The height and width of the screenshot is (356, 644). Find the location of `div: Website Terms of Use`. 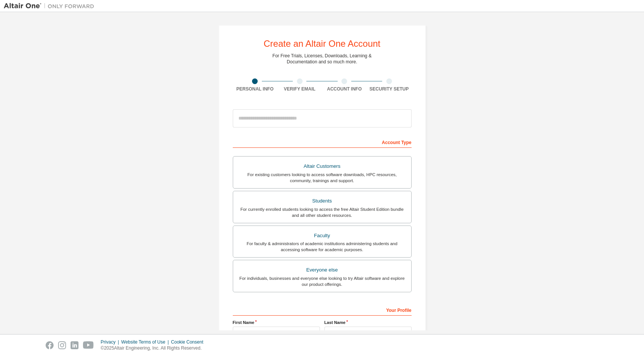

div: Website Terms of Use is located at coordinates (146, 342).